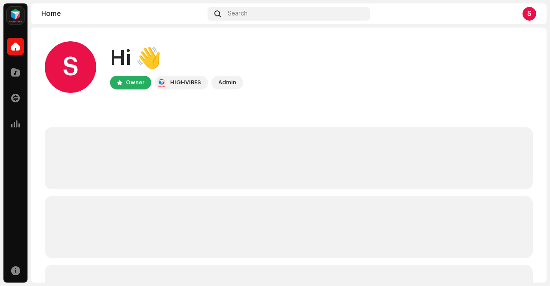 Image resolution: width=550 pixels, height=286 pixels. What do you see at coordinates (186, 82) in the screenshot?
I see `div: HIGHVIBES` at bounding box center [186, 82].